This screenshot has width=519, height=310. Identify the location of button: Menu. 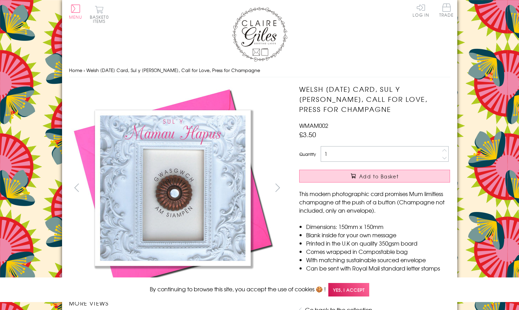
(76, 12).